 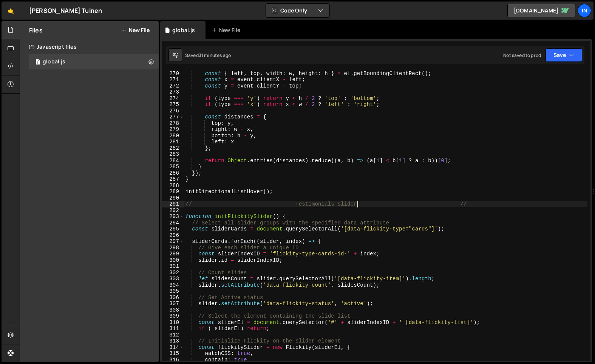 I want to click on div: 277, so click(x=173, y=117).